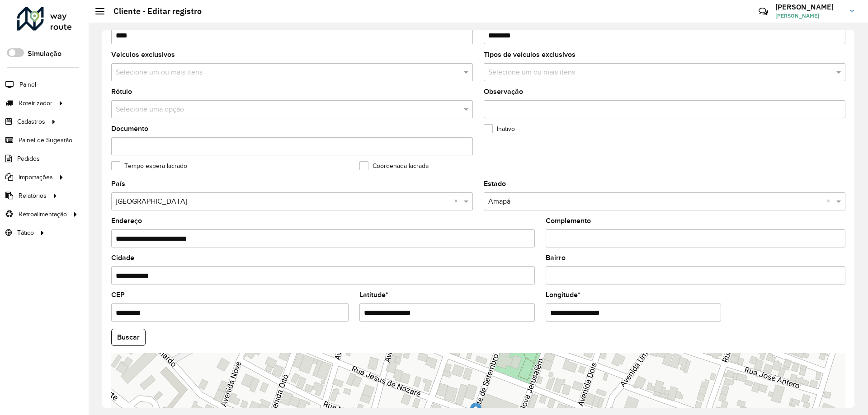 The height and width of the screenshot is (415, 868). Describe the element at coordinates (394, 166) in the screenshot. I see `label: Coordenada lacrada` at that location.